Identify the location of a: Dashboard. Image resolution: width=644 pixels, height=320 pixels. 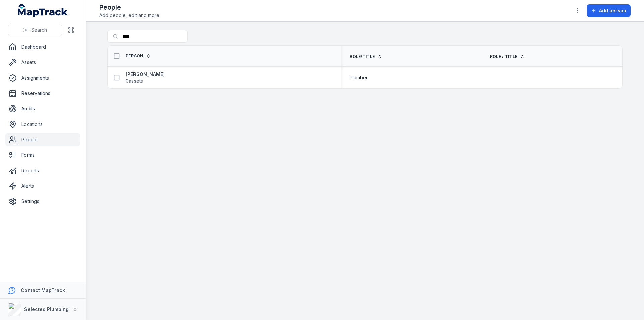
(43, 47).